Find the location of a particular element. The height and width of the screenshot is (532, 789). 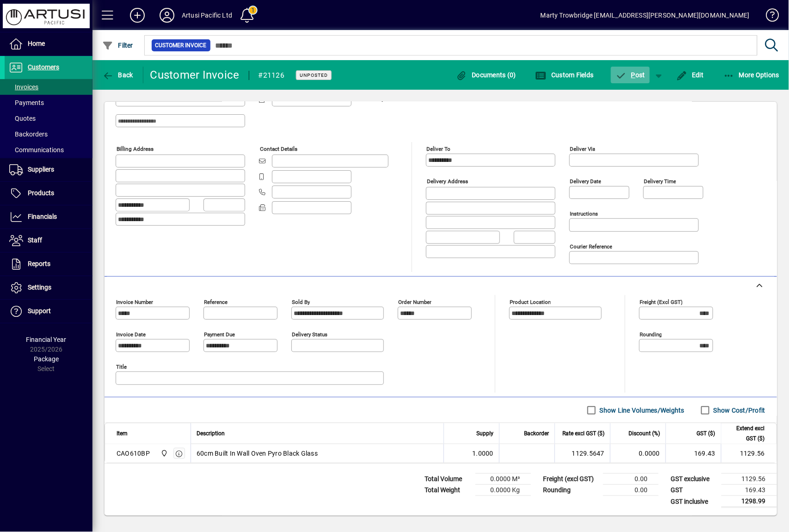

button: More Options is located at coordinates (752, 75).